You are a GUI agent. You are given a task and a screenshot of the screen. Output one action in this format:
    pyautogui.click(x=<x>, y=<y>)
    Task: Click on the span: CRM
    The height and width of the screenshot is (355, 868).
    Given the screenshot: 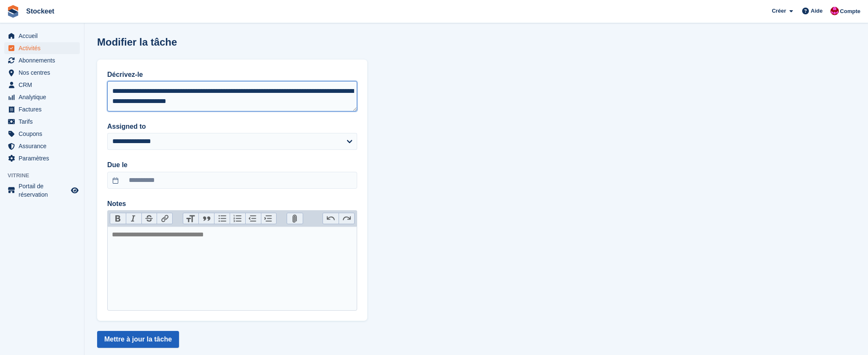 What is the action you would take?
    pyautogui.click(x=44, y=85)
    